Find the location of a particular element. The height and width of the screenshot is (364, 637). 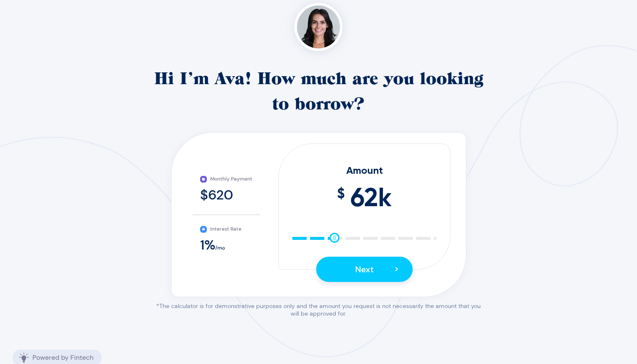

span: Interest Rate is located at coordinates (226, 230).